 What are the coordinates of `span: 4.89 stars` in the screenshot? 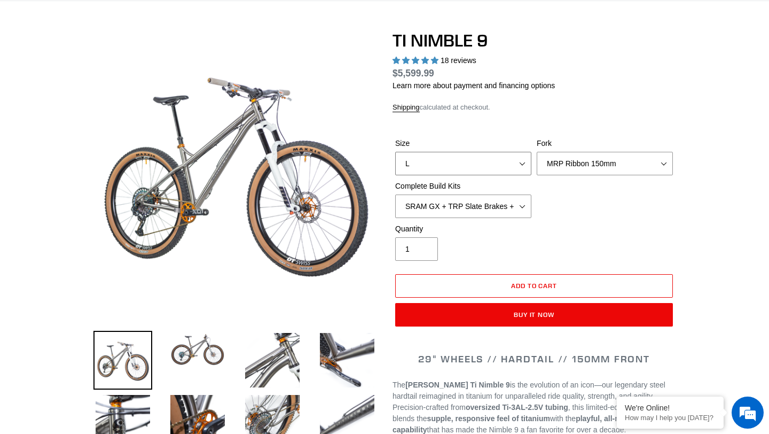 It's located at (417, 60).